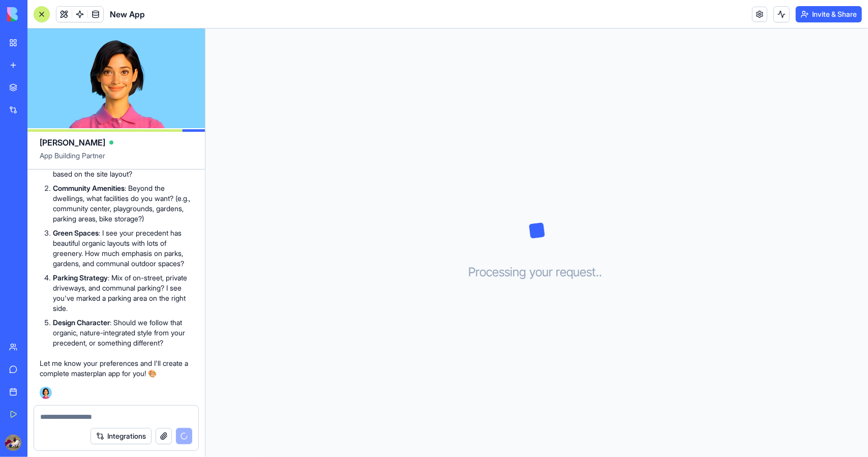  What do you see at coordinates (80, 277) in the screenshot?
I see `strong: Parking Strategy` at bounding box center [80, 277].